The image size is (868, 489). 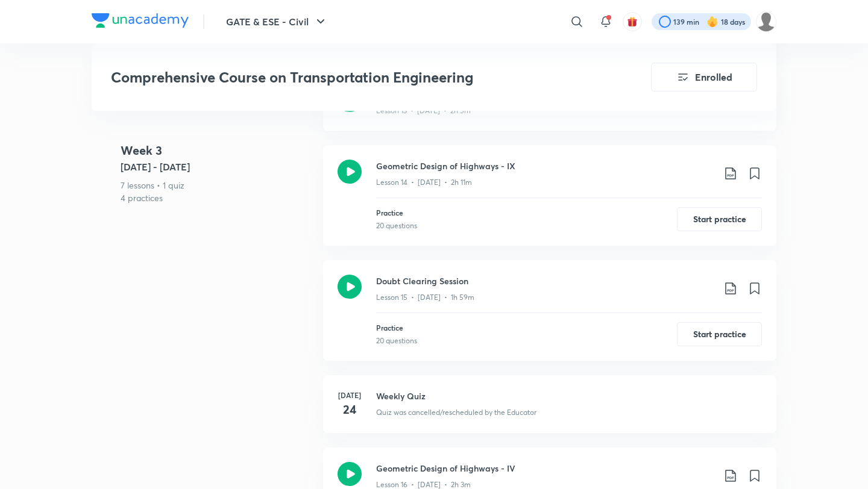 What do you see at coordinates (457, 412) in the screenshot?
I see `p: Quiz was cancelled/rescheduled by the Educator` at bounding box center [457, 412].